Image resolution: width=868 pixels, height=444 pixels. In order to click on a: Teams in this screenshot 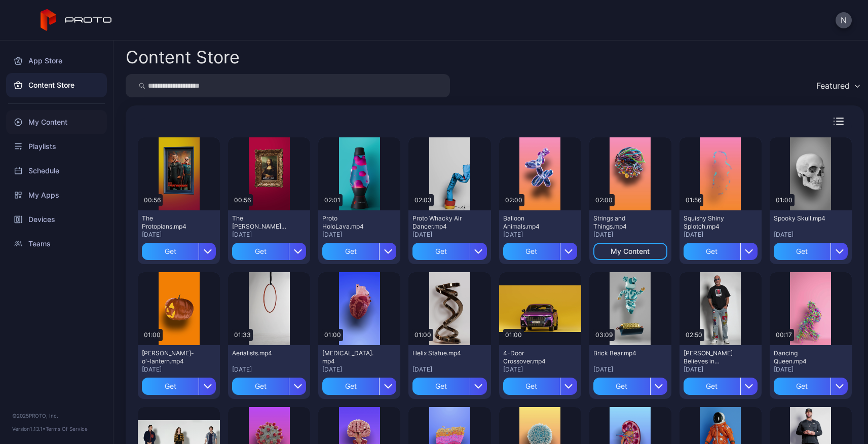, I will do `click(56, 244)`.